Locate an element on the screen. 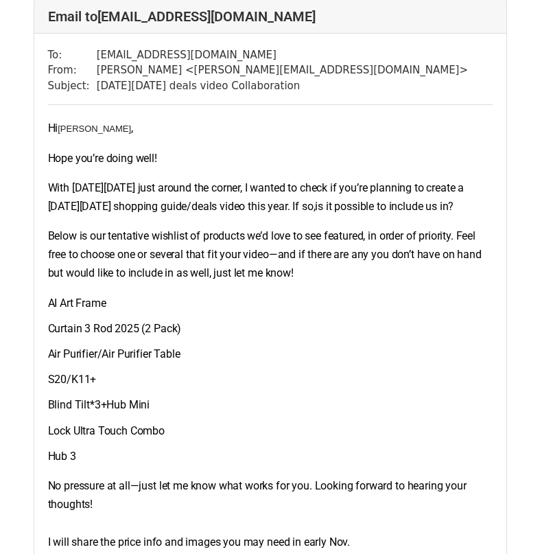 The height and width of the screenshot is (554, 540). section: No pressure at all—just let me know what works for you. Looking forward to hearing your thoughts!... is located at coordinates (270, 513).